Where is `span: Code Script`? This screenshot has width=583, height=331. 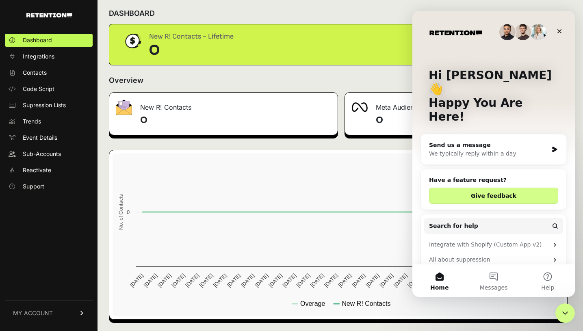
span: Code Script is located at coordinates (39, 89).